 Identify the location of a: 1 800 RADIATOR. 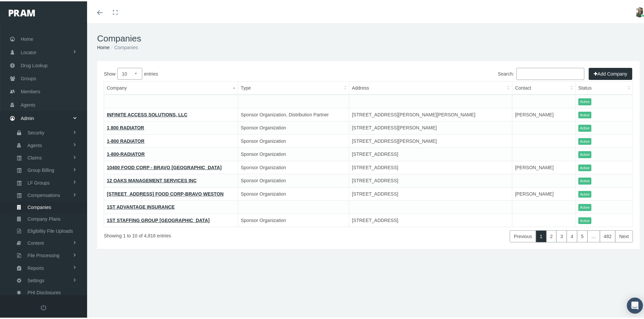
(125, 127).